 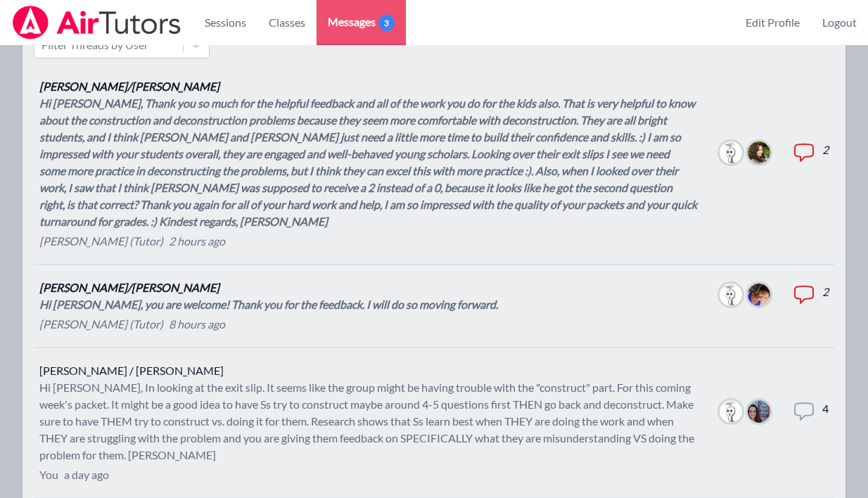 I want to click on p: 2 hours ago, so click(x=197, y=241).